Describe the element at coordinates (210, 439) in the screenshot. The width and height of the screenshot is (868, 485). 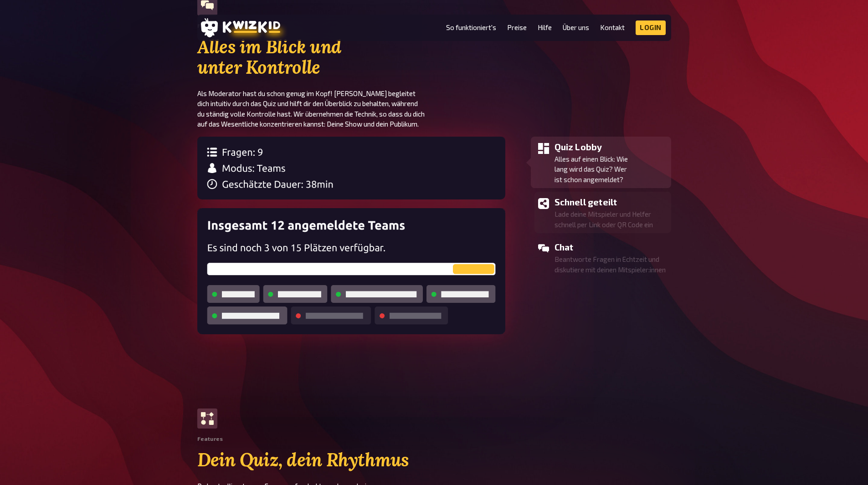
I see `div: Features` at that location.